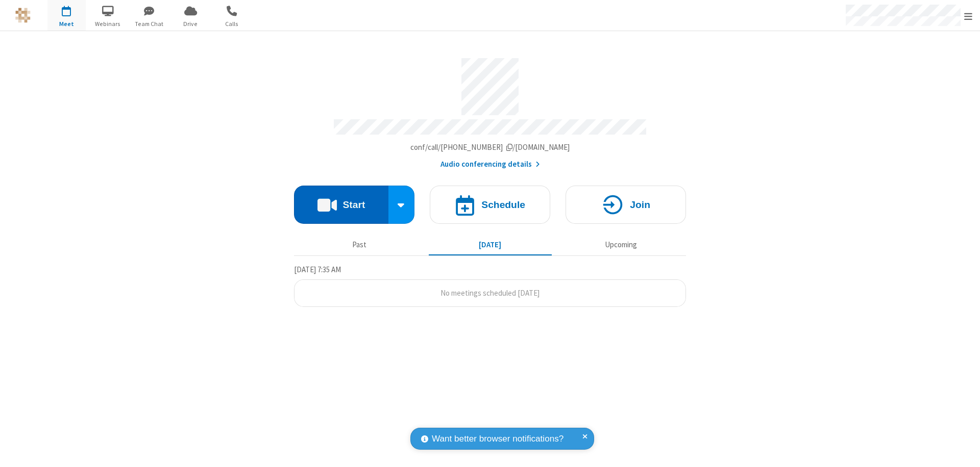  Describe the element at coordinates (625, 205) in the screenshot. I see `button: Join` at that location.